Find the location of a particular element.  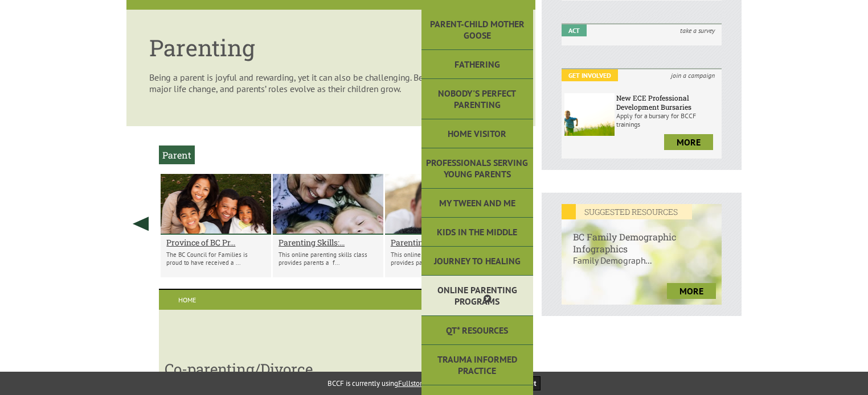

li: Parenting Skills: 0-5, 2 is located at coordinates (440, 226).